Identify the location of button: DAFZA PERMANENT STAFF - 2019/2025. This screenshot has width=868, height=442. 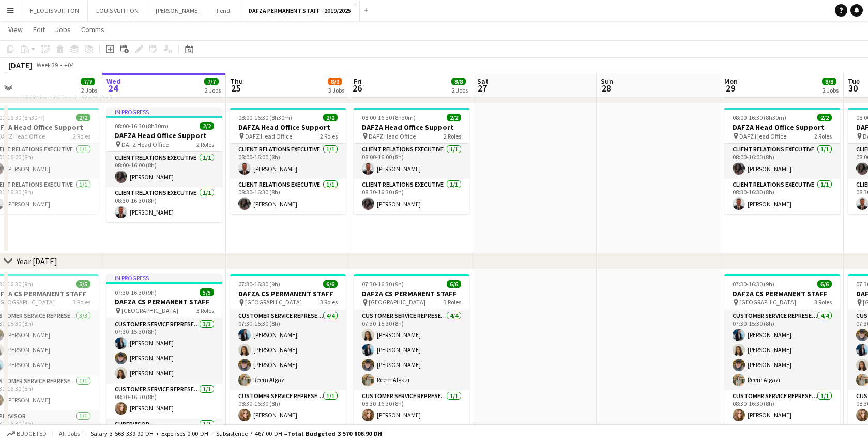
(300, 11).